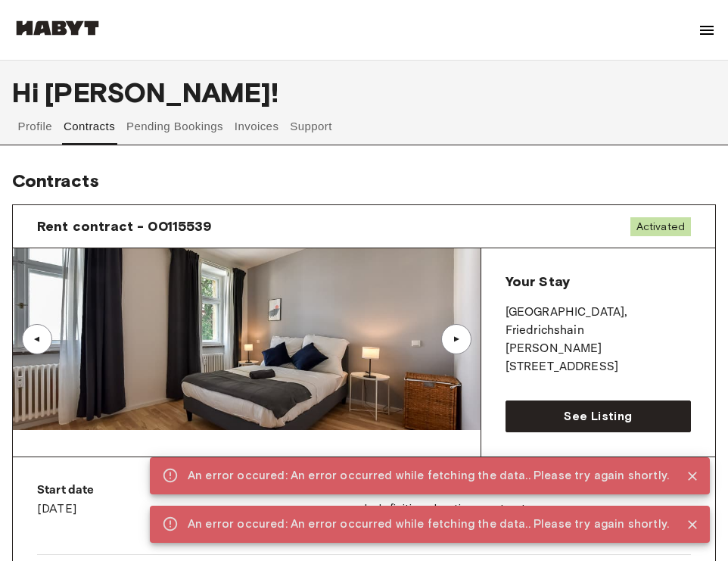  Describe the element at coordinates (538, 282) in the screenshot. I see `span: Your Stay` at that location.